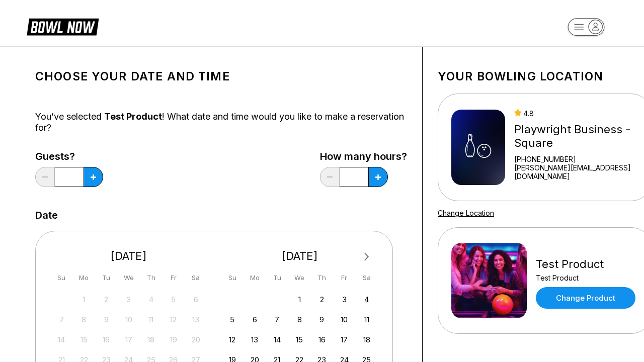 This screenshot has width=644, height=362. What do you see at coordinates (299, 339) in the screenshot?
I see `div: Choose Wednesday, October 15th, 2025` at bounding box center [299, 339].